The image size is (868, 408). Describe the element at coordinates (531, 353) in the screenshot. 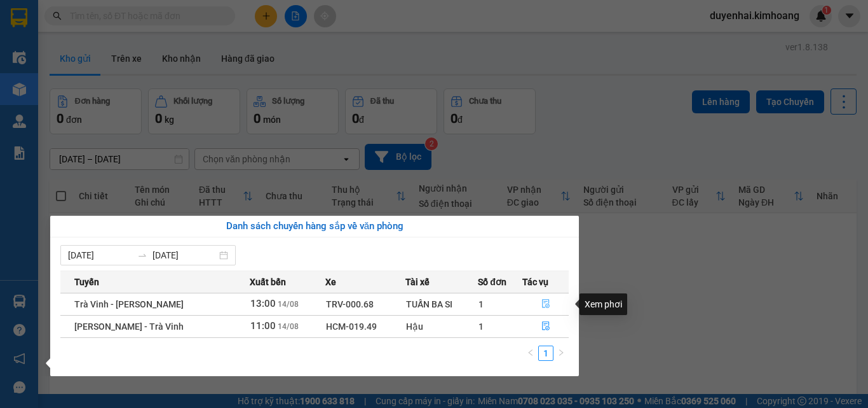

I see `button: left` at that location.